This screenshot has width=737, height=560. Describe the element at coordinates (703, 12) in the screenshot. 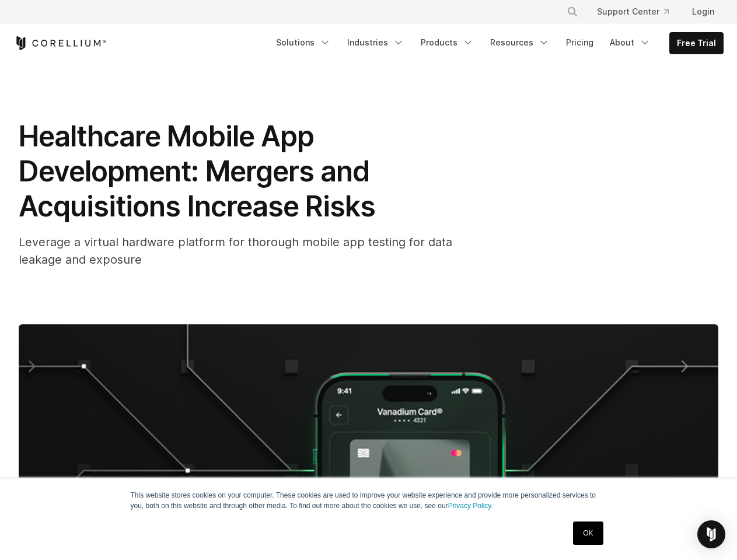

I see `a: Login` at that location.